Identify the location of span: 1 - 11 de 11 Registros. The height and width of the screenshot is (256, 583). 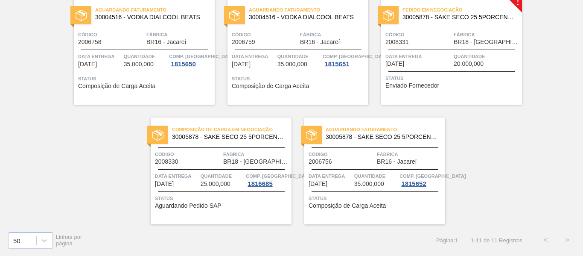
(496, 240).